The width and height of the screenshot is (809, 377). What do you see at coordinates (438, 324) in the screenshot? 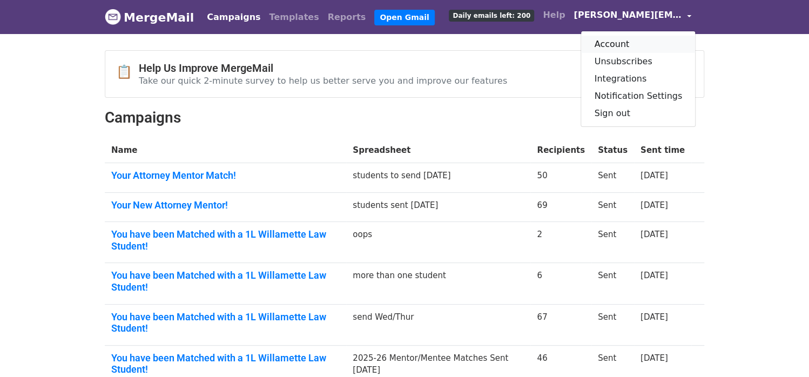
I see `td: send Wed/Thur` at bounding box center [438, 324].